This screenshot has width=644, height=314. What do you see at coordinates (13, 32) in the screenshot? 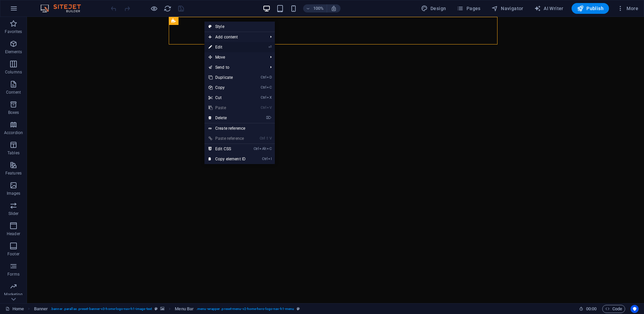
I see `p: Favorites` at bounding box center [13, 32].